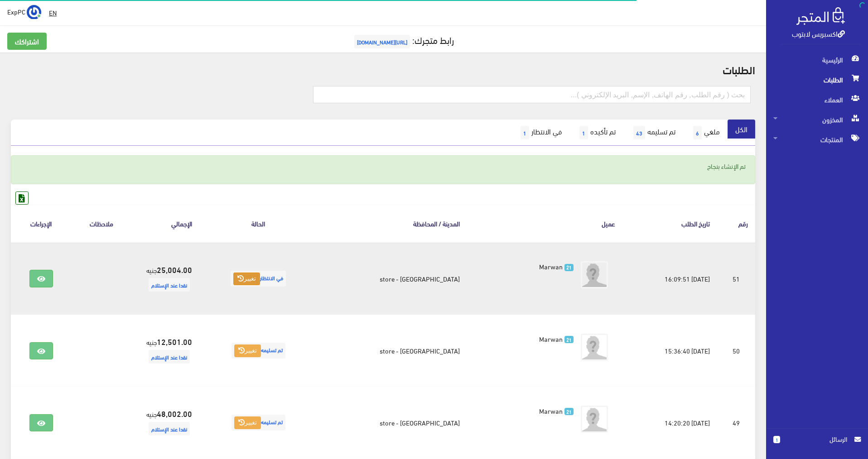 This screenshot has width=868, height=459. I want to click on strong: 25,004.00, so click(174, 269).